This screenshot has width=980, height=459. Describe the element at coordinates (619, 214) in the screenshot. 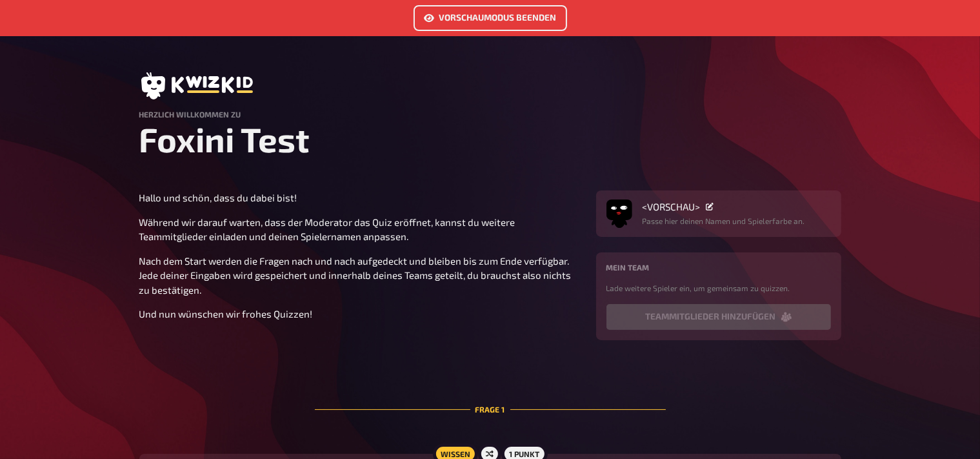

I see `button: Avatar` at that location.